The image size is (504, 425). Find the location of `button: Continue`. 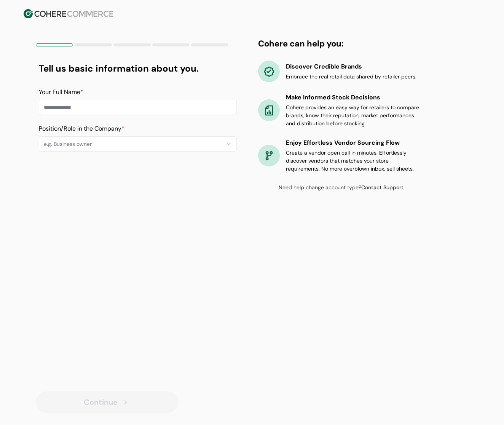

button: Continue is located at coordinates (107, 402).